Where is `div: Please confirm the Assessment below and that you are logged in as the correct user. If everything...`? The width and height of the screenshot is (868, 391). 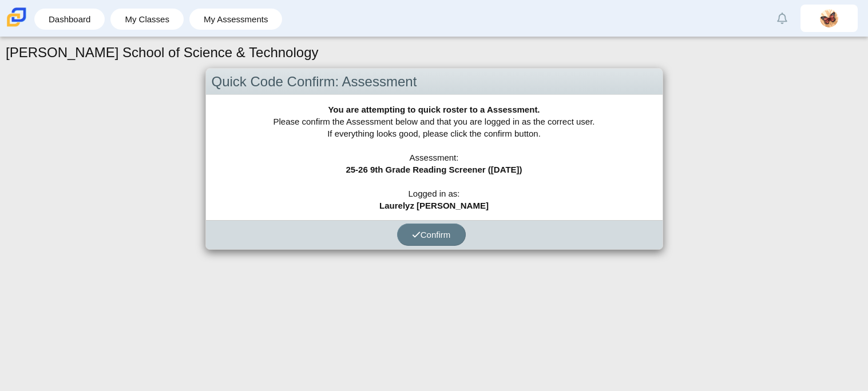
div: Please confirm the Assessment below and that you are logged in as the correct user. If everything... is located at coordinates (434, 157).